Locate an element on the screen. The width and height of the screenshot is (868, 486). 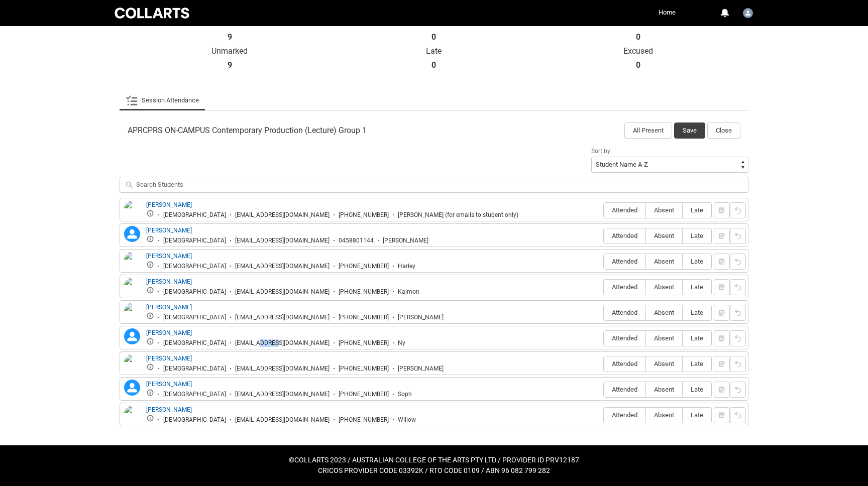
img: Faculty.lcincotta is located at coordinates (748, 13).